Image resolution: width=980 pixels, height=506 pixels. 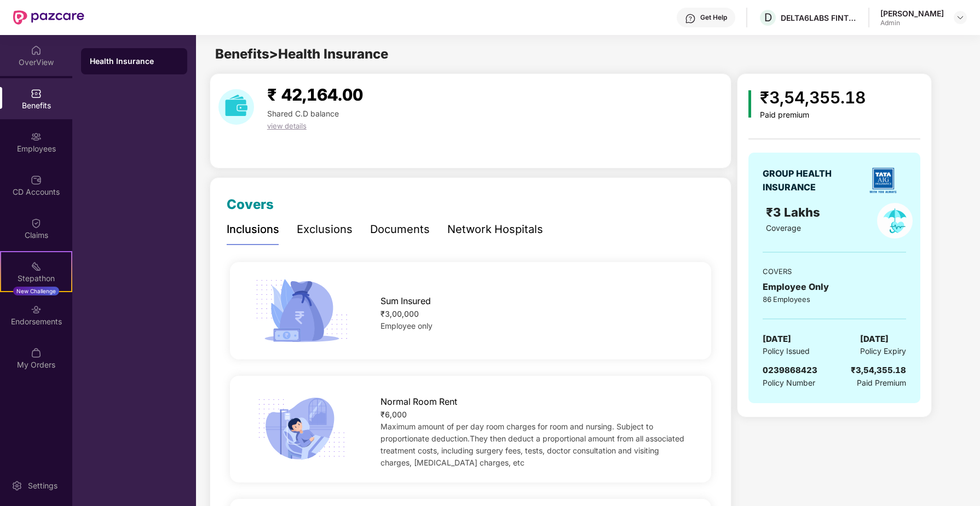 What do you see at coordinates (795, 212) in the screenshot?
I see `span: ₹3 Lakhs` at bounding box center [795, 212].